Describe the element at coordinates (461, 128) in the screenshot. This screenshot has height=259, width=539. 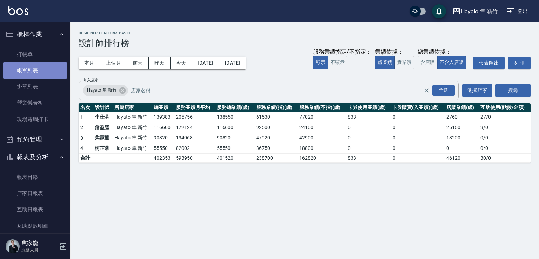
I see `td: 25160` at that location.